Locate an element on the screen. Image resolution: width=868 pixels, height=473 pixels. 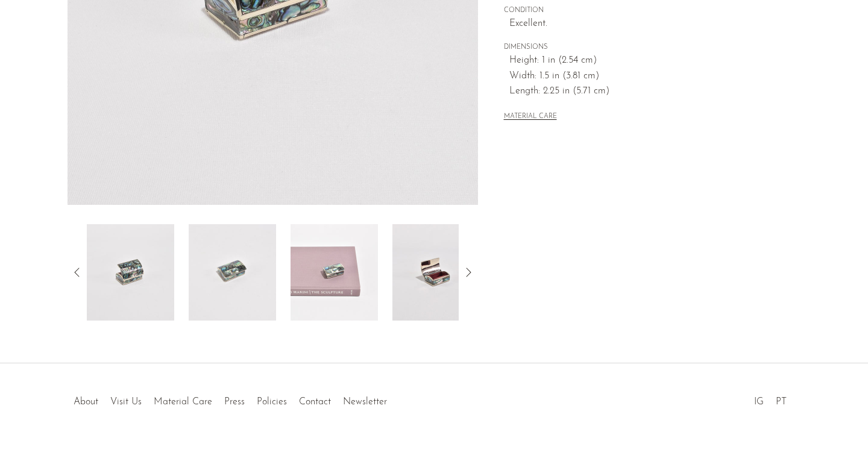
span: DIMENSIONS is located at coordinates (640, 47).